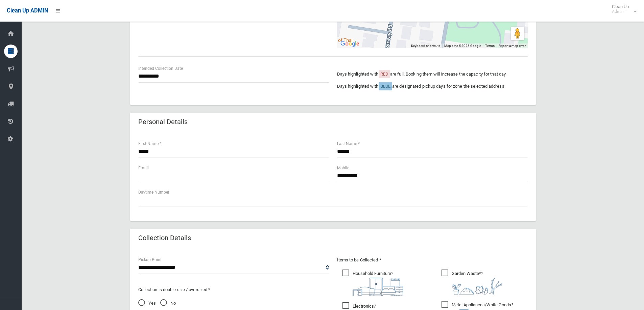  What do you see at coordinates (168, 303) in the screenshot?
I see `span: No` at bounding box center [168, 303].